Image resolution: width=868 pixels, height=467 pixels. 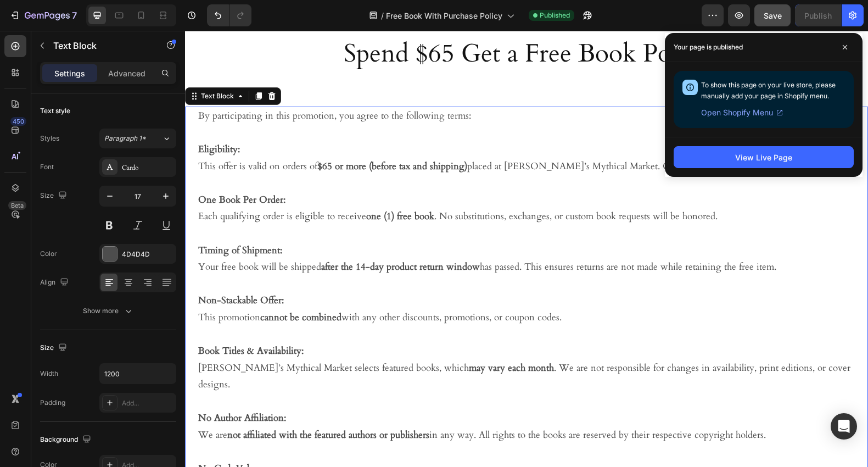 What do you see at coordinates (341, 395) in the screenshot?
I see `p: We are in any way. All rights to the books are reserved by their respective copyright holders.` at bounding box center [341, 395].